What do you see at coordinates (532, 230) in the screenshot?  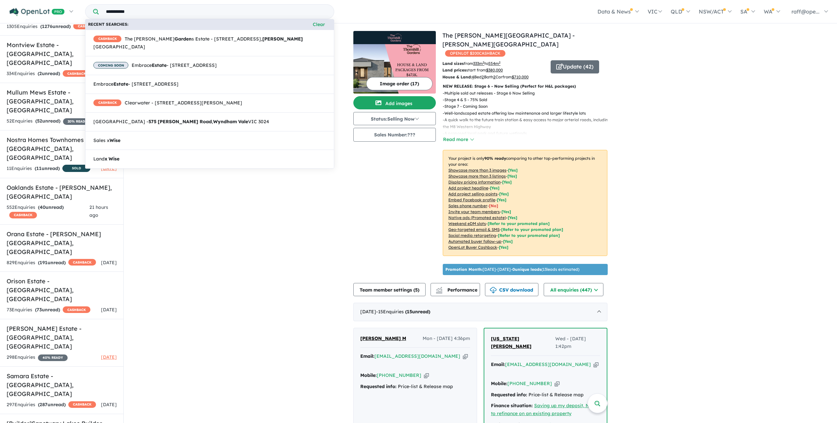 I see `span: [Refer to your promoted plan]` at bounding box center [532, 230].